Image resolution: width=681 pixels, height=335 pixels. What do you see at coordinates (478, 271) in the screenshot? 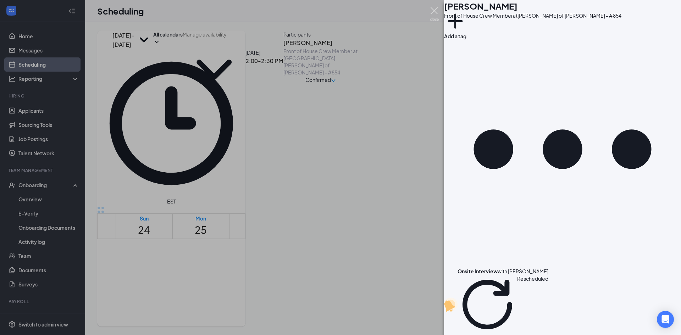
I see `b: Onsite Interview` at bounding box center [478, 271].